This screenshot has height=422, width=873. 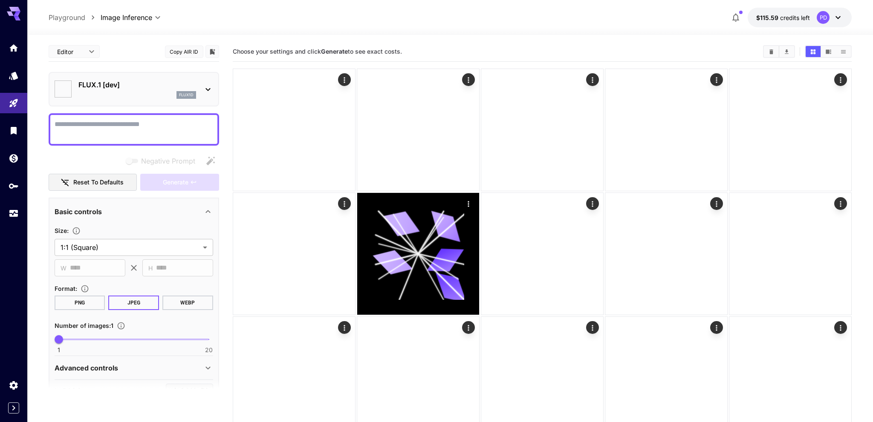 What do you see at coordinates (14, 408) in the screenshot?
I see `div: Expand sidebar` at bounding box center [14, 408].